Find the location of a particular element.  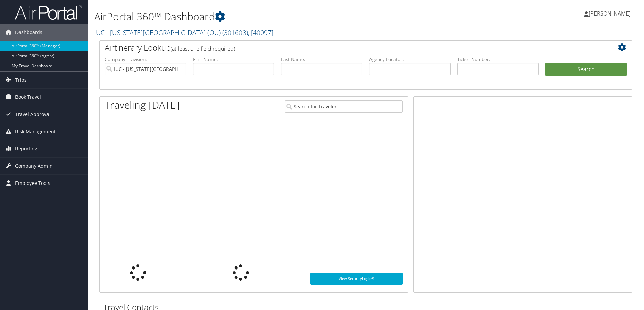

label: Agency Locator: is located at coordinates (410, 59).